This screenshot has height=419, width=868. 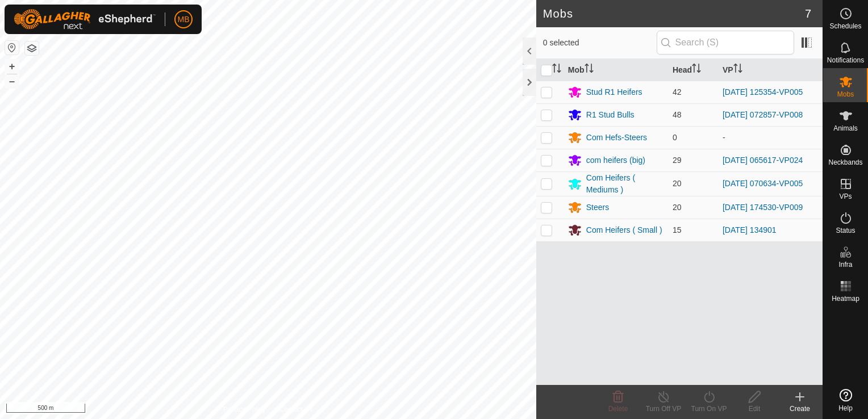 What do you see at coordinates (845, 298) in the screenshot?
I see `span: Heatmap` at bounding box center [845, 298].